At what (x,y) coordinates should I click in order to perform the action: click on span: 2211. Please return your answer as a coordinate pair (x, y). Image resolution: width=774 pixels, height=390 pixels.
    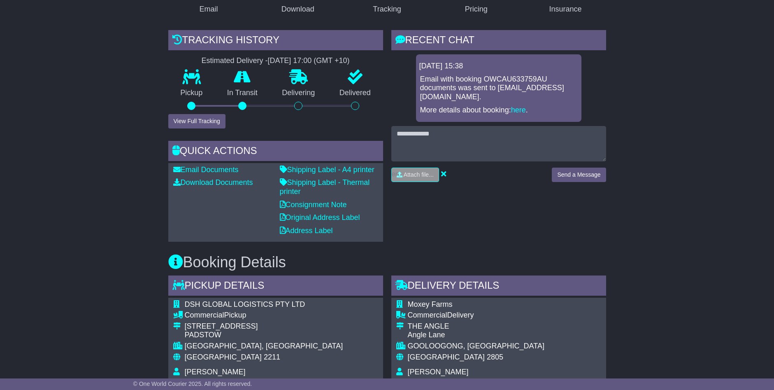
    Looking at the image, I should click on (272, 357).